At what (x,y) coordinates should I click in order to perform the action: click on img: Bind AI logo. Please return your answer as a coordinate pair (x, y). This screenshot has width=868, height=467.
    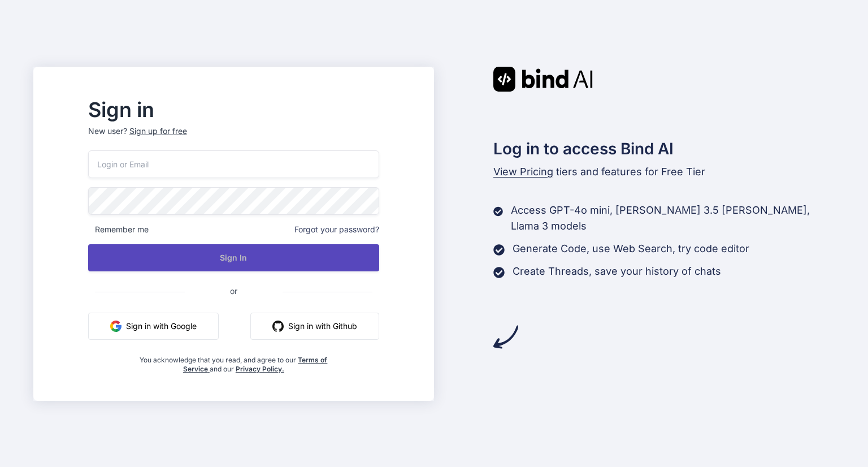
    Looking at the image, I should click on (543, 79).